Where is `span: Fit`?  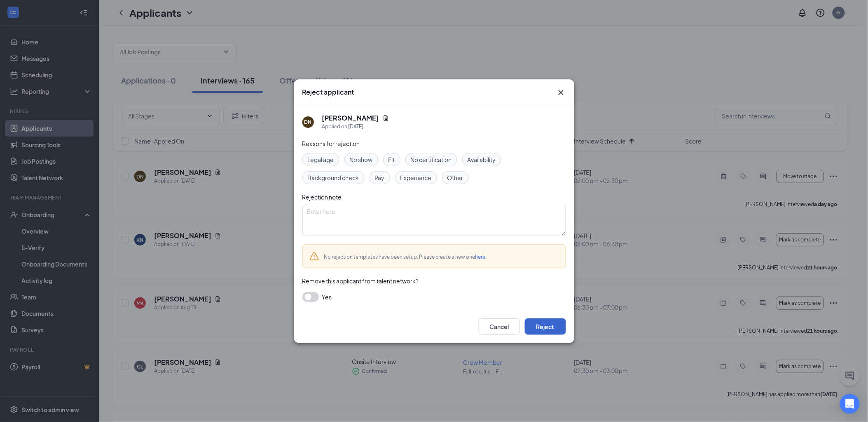 span: Fit is located at coordinates (392, 160).